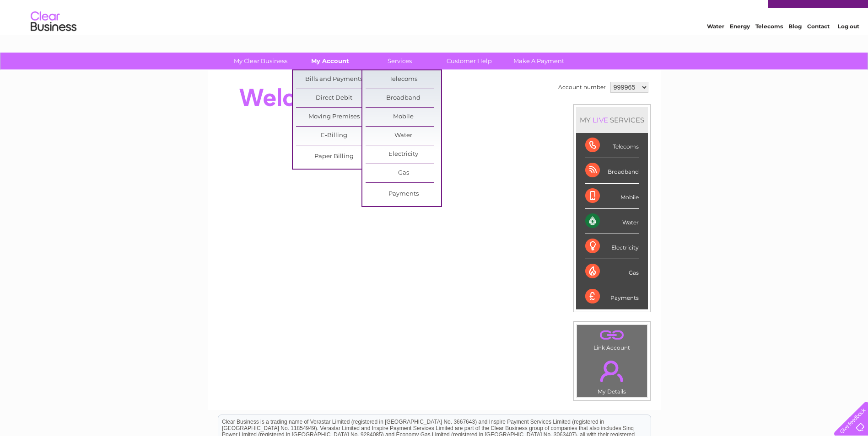 Image resolution: width=868 pixels, height=436 pixels. Describe the element at coordinates (334, 80) in the screenshot. I see `a: Bills and Payments` at that location.